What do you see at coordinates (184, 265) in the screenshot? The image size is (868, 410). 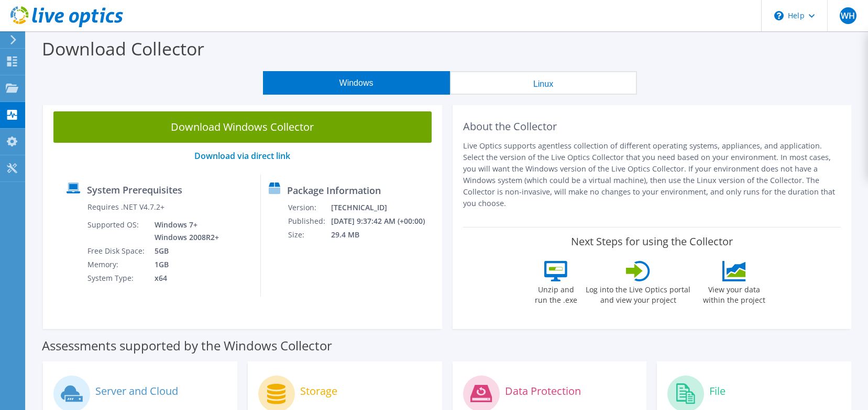 I see `td: 1GB` at bounding box center [184, 265].